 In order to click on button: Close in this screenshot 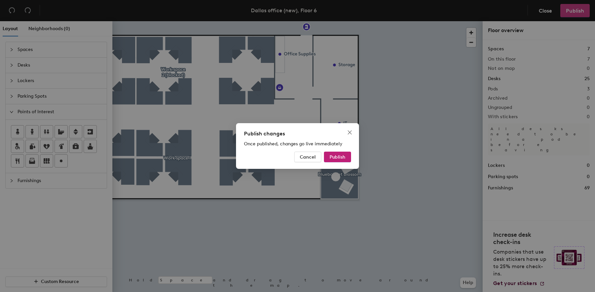, I will do `click(350, 132)`.